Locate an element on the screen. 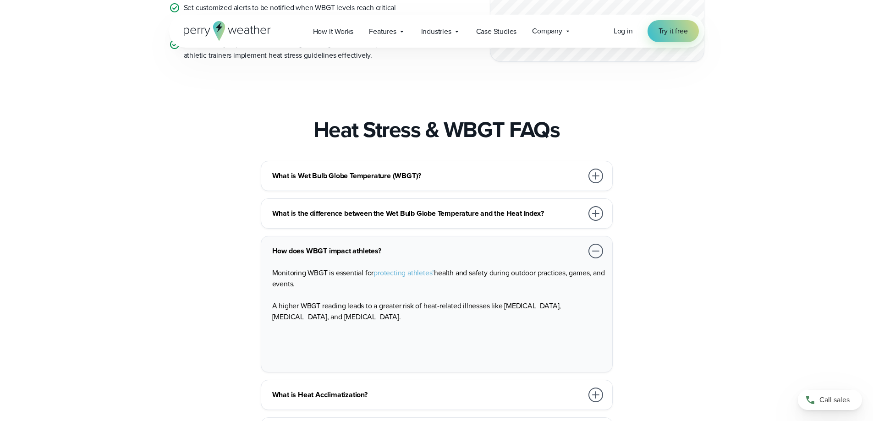 This screenshot has width=873, height=421. a: Call sales is located at coordinates (830, 400).